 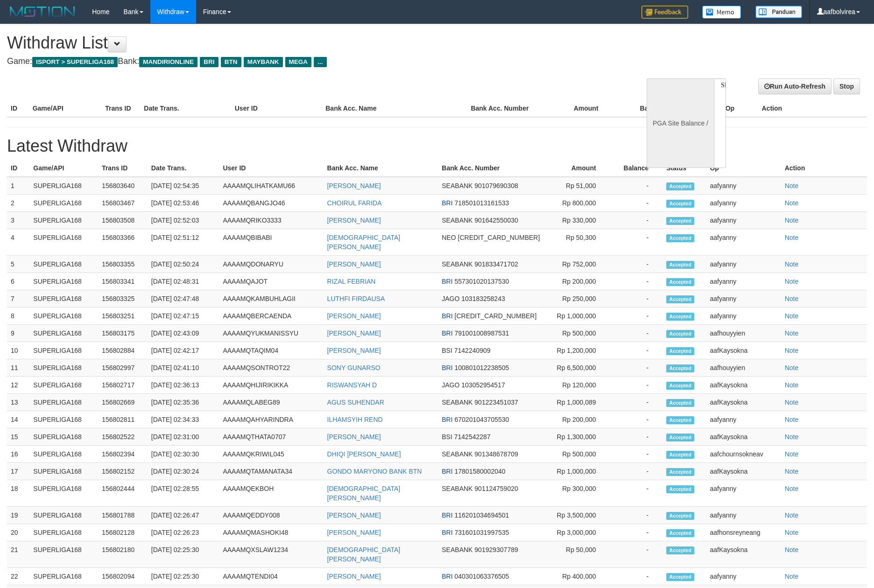 What do you see at coordinates (263, 62) in the screenshot?
I see `span: MAYBANK` at bounding box center [263, 62].